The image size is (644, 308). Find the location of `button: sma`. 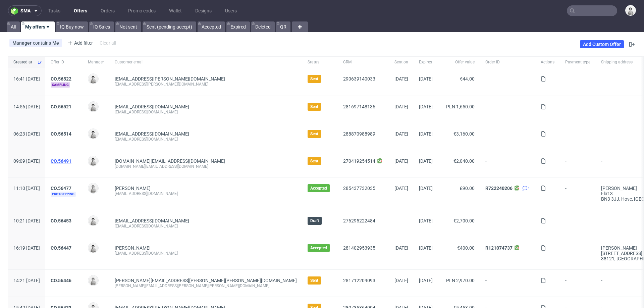

button: sma is located at coordinates (25, 11).